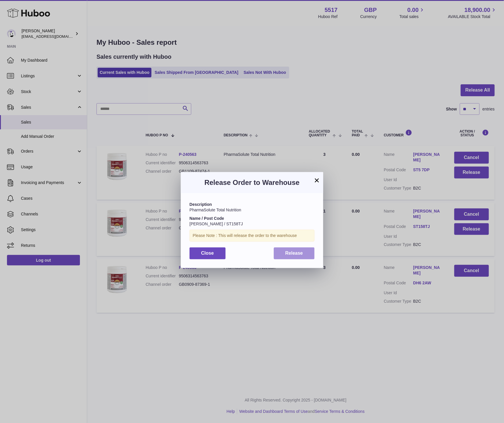 The width and height of the screenshot is (504, 423). What do you see at coordinates (252, 236) in the screenshot?
I see `div: Please Note : This will release the order to the warehouse` at bounding box center [252, 236].